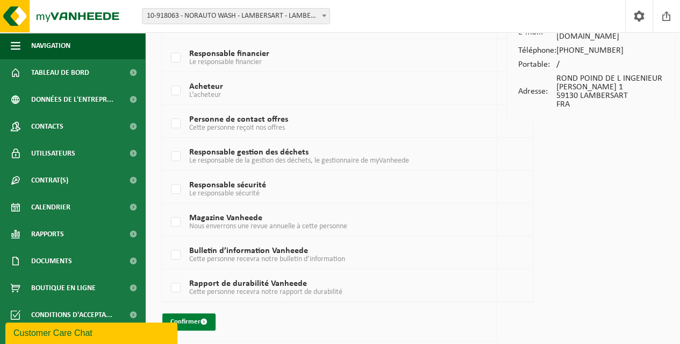 The image size is (680, 344). I want to click on span: Tableau de bord, so click(60, 73).